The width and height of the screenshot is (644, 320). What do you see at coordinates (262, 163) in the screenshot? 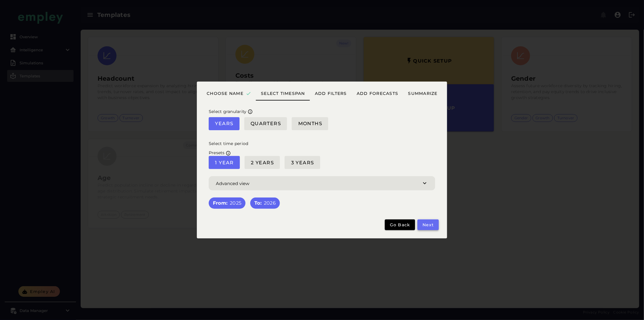
I see `button: 2 Years` at bounding box center [262, 163].